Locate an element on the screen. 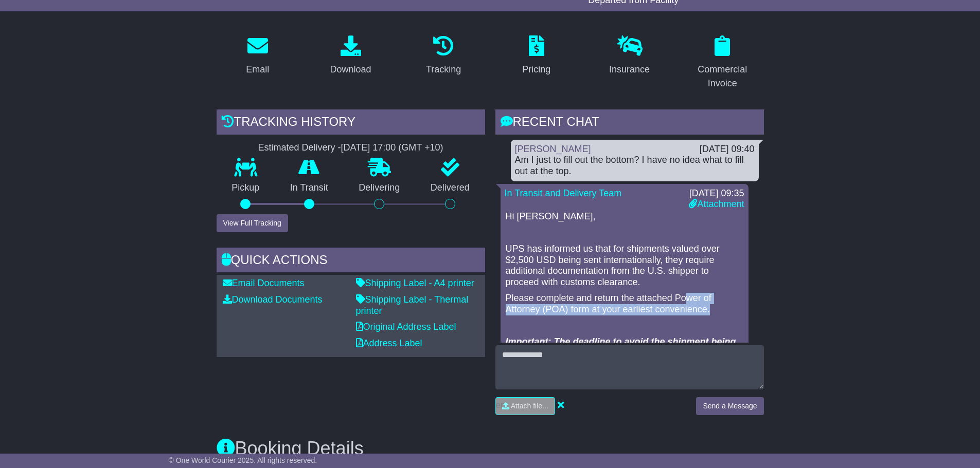 This screenshot has height=468, width=980. div: Commercial Invoice is located at coordinates (722, 76).